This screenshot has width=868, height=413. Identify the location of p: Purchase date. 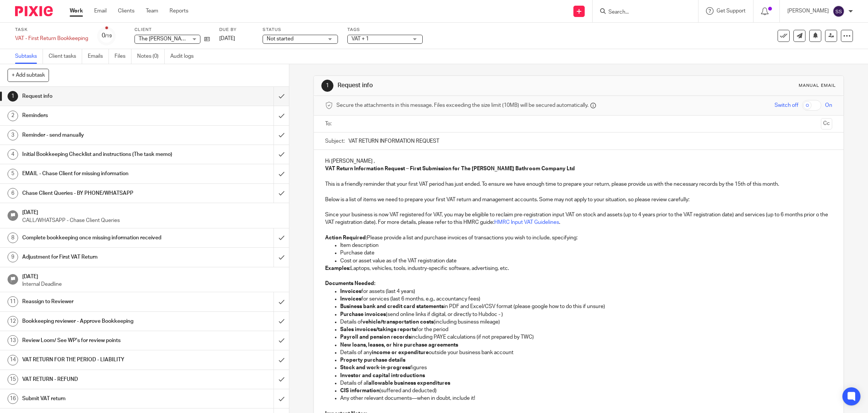
(587, 253).